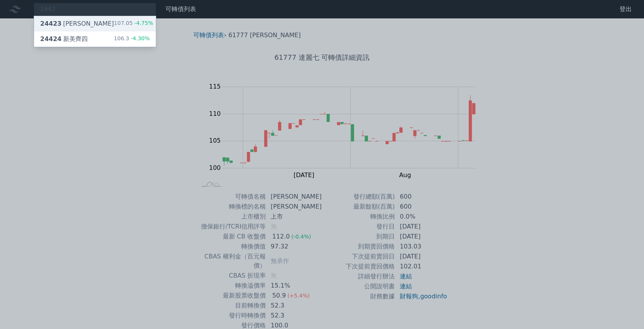 The image size is (644, 329). What do you see at coordinates (64, 39) in the screenshot?
I see `div: 新美齊四` at bounding box center [64, 39].